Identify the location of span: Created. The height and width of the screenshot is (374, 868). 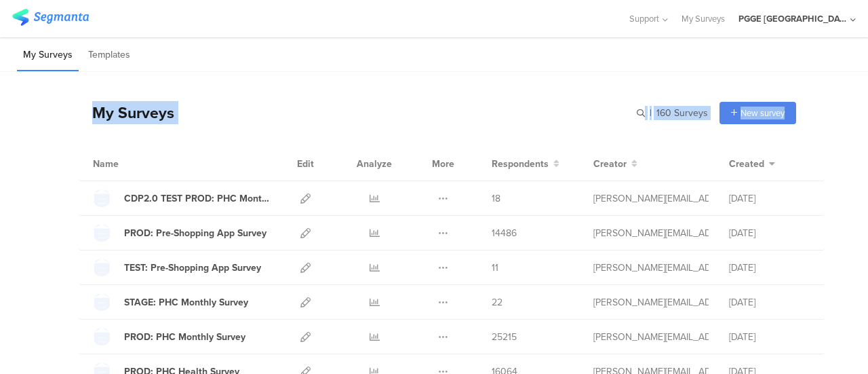
(746, 164).